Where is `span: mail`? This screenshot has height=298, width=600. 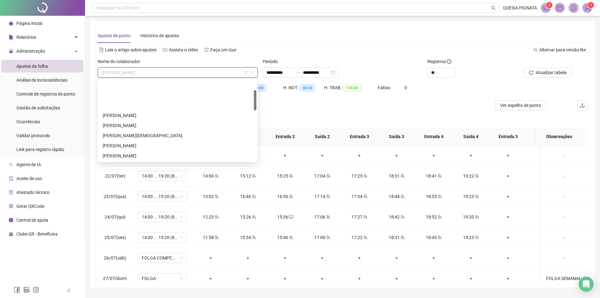 span: mail is located at coordinates (560, 8).